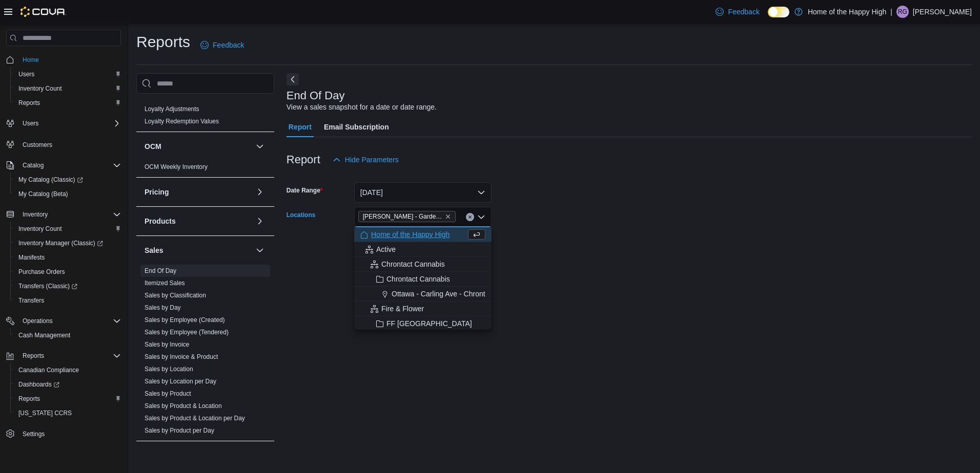  Describe the element at coordinates (448, 216) in the screenshot. I see `button: Remove Brandon - Meadows - Garden Variety from selection in this group` at that location.